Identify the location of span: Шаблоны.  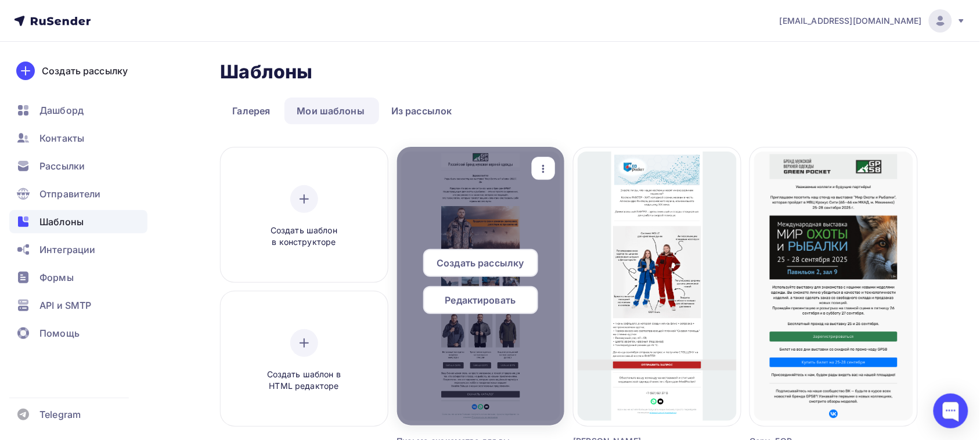
(62, 222).